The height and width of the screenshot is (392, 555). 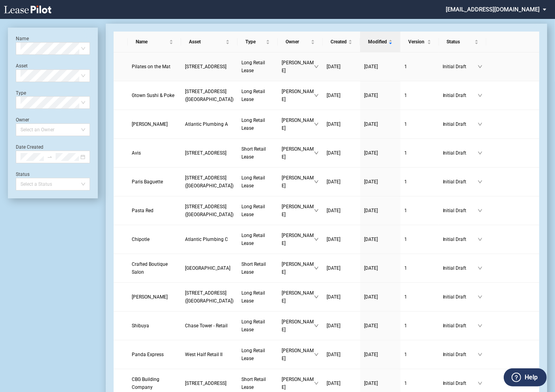 I want to click on a: Shibuya, so click(x=154, y=326).